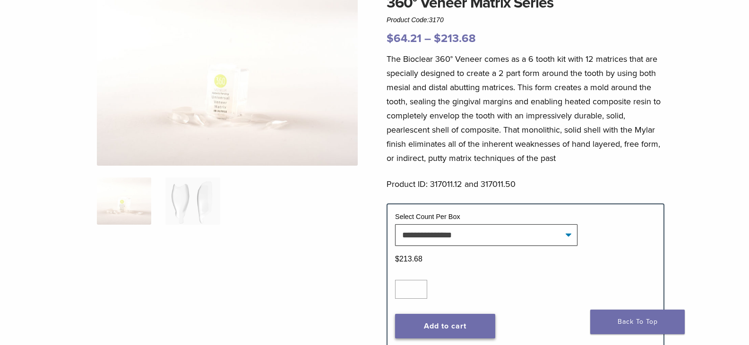 This screenshot has height=345, width=749. What do you see at coordinates (124, 201) in the screenshot?
I see `img: Veneer-360-Matrices-1-324x324.jpg` at bounding box center [124, 201].